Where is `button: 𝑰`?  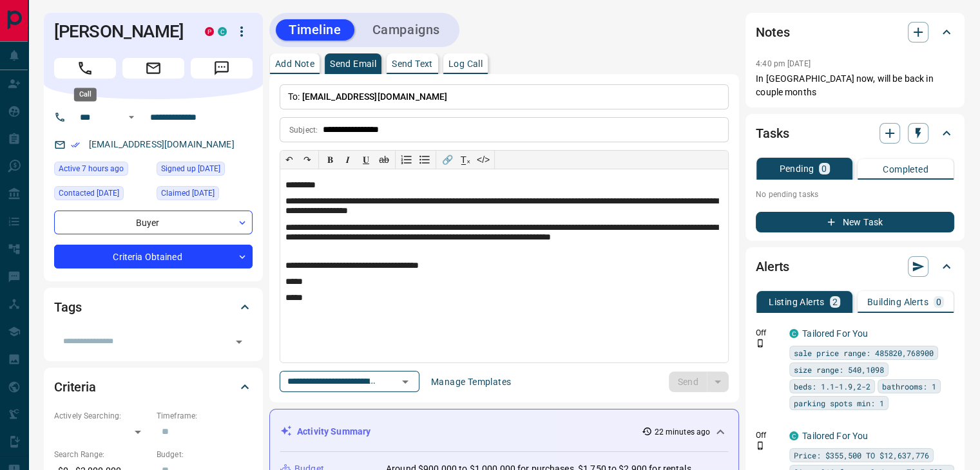
button: 𝑰 is located at coordinates (348, 159).